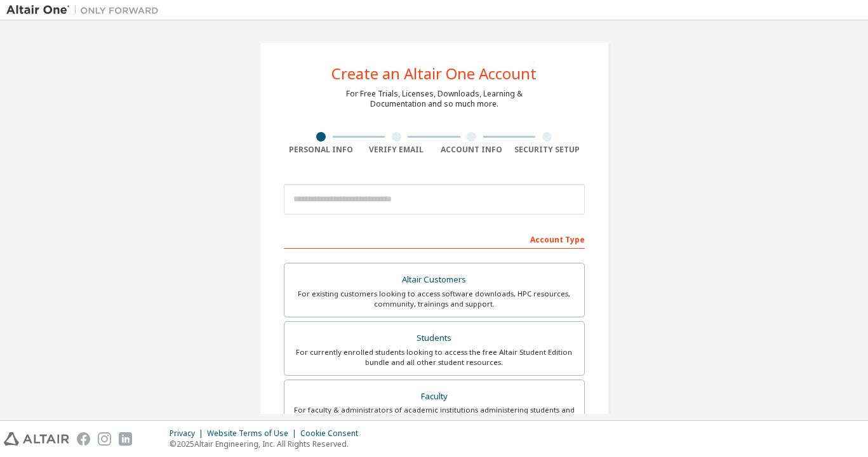  What do you see at coordinates (472, 150) in the screenshot?
I see `div: Account Info` at bounding box center [472, 150].